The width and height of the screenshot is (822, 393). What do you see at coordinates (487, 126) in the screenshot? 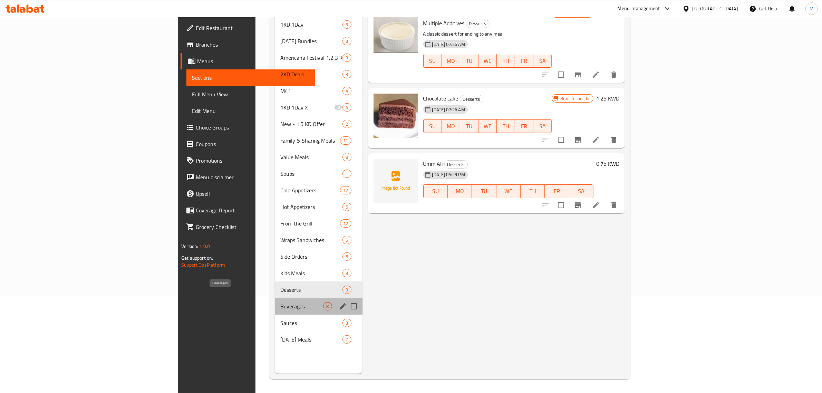
I see `span: WE` at bounding box center [487, 126].